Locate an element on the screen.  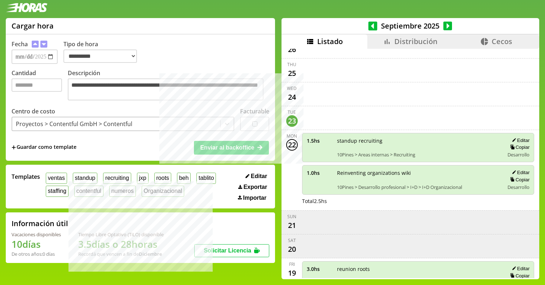
h1: 10 días is located at coordinates (36, 244).